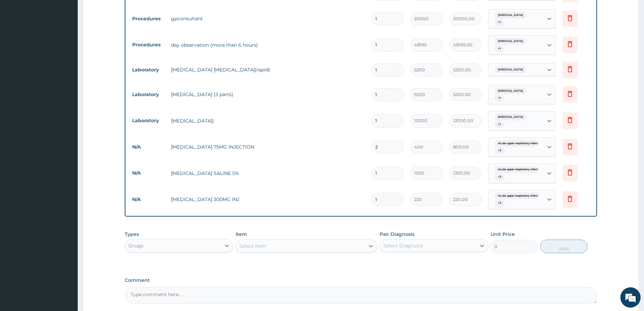  What do you see at coordinates (241, 234) in the screenshot?
I see `label: Item` at bounding box center [241, 234].